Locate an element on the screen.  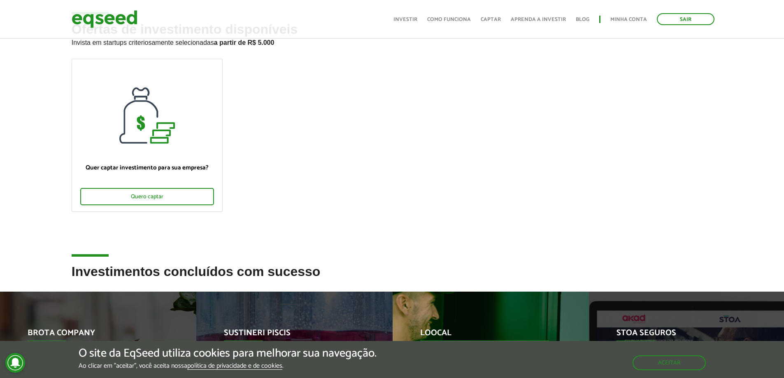
p: Quer captar investimento para sua empresa? is located at coordinates (147, 168).